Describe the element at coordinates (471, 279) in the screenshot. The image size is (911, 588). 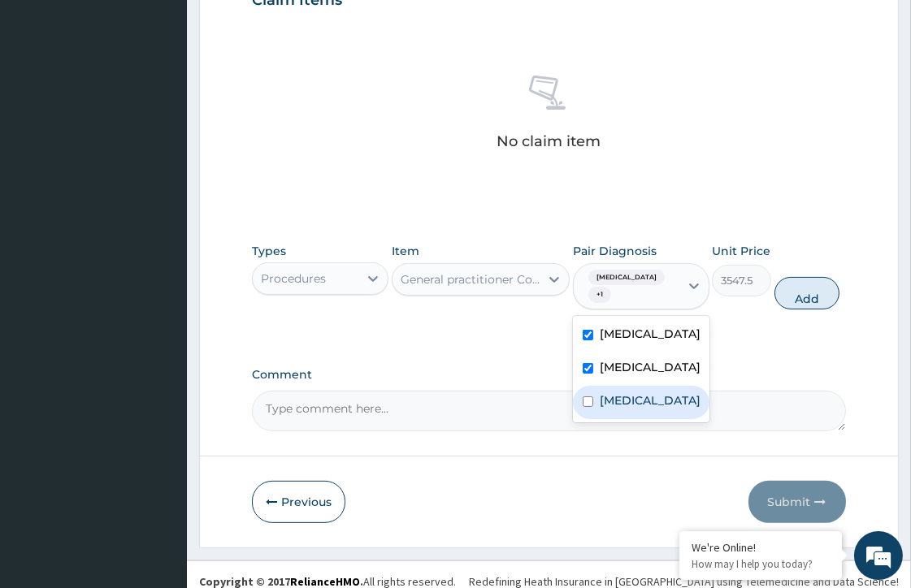
I see `div: General practitioner Consultation first outpatient consultation` at that location.